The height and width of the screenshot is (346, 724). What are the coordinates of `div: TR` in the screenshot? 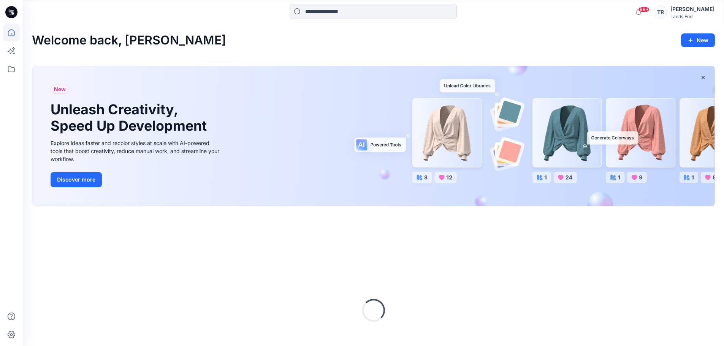 It's located at (661, 12).